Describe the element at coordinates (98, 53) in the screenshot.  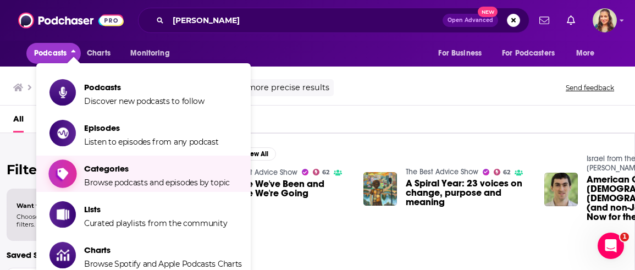
I see `a: Charts` at that location.